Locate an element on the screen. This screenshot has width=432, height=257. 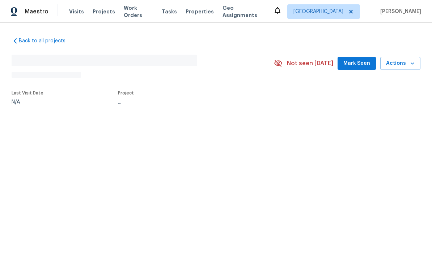
a: Back to all projects is located at coordinates (46, 41).